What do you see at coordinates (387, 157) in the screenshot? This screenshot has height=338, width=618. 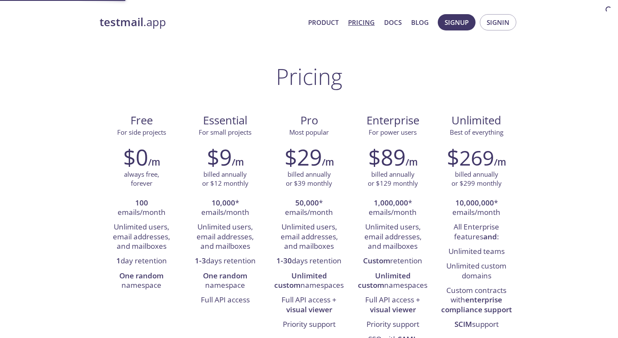 I see `h2: $89` at bounding box center [387, 157].